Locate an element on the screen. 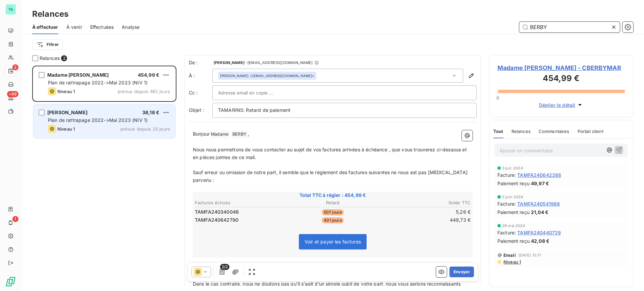  span: Analyse is located at coordinates (131, 27).